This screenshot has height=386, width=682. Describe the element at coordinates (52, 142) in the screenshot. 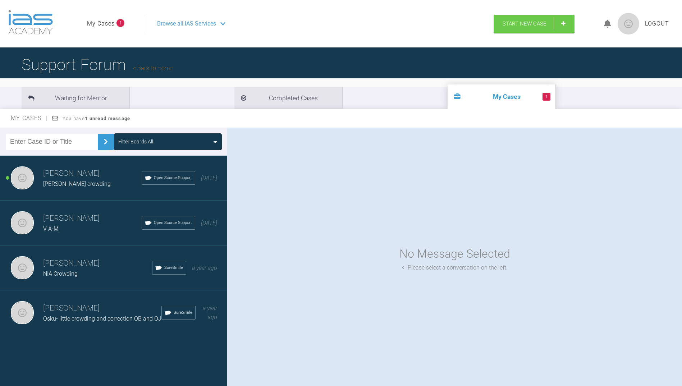

I see `input: Enter Case ID or Title` at that location.